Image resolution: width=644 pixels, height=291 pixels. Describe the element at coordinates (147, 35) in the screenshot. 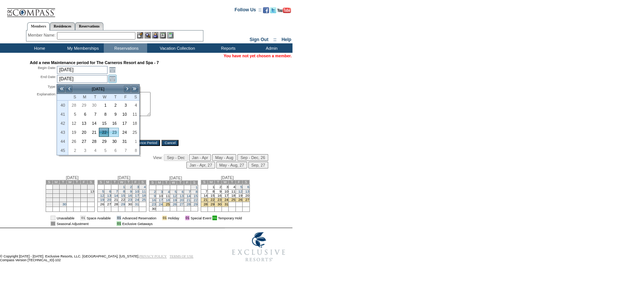

I see `img: View` at that location.